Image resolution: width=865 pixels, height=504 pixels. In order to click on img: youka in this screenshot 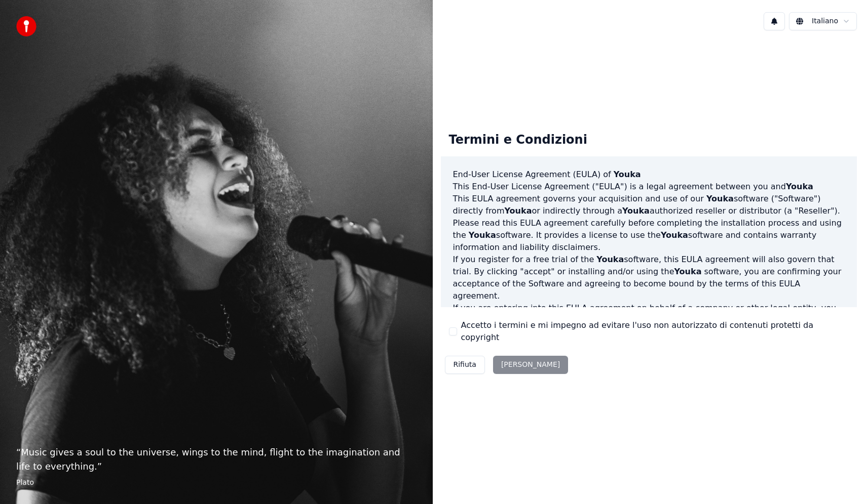, I will do `click(26, 26)`.